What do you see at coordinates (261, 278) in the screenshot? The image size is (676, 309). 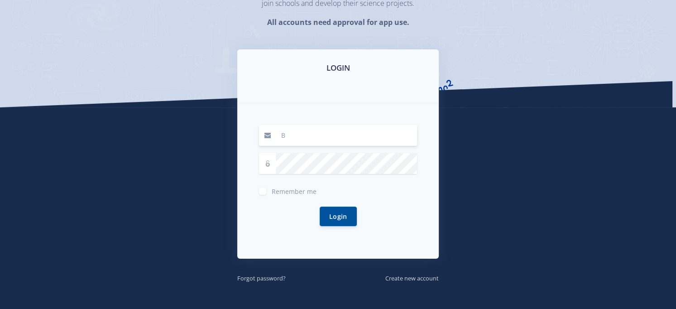 I see `small: Forgot password?` at bounding box center [261, 278].